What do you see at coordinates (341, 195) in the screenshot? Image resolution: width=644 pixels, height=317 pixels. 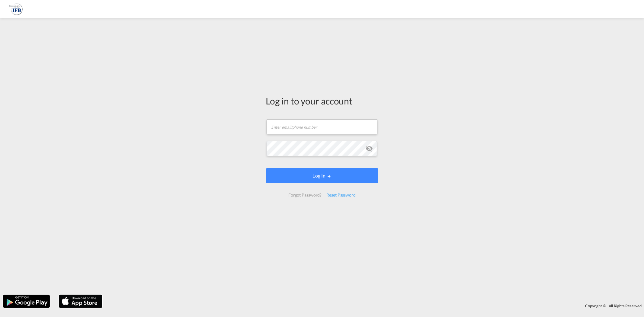 I see `div: Reset Password` at bounding box center [341, 195].